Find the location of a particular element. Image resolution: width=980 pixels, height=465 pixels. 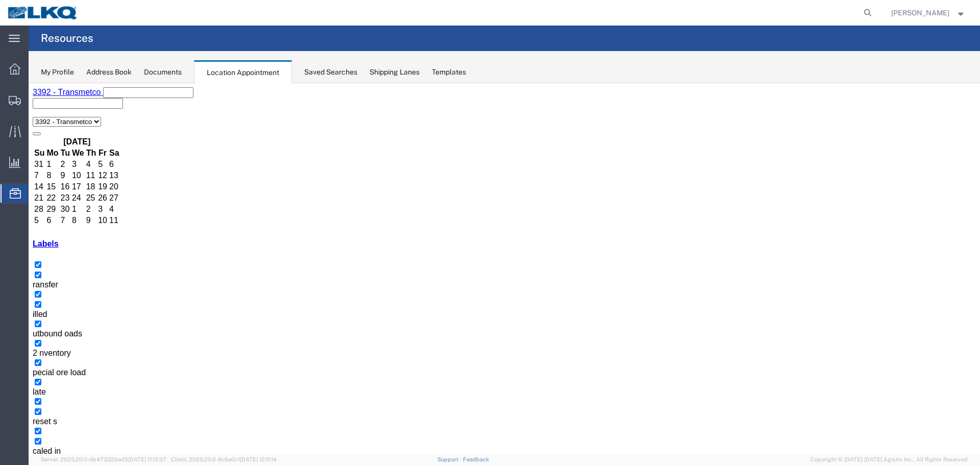

input: illed is located at coordinates (9, 221).